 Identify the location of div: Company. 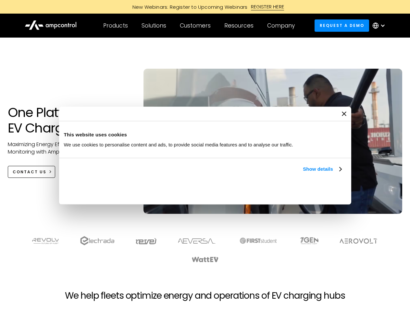
(281, 26).